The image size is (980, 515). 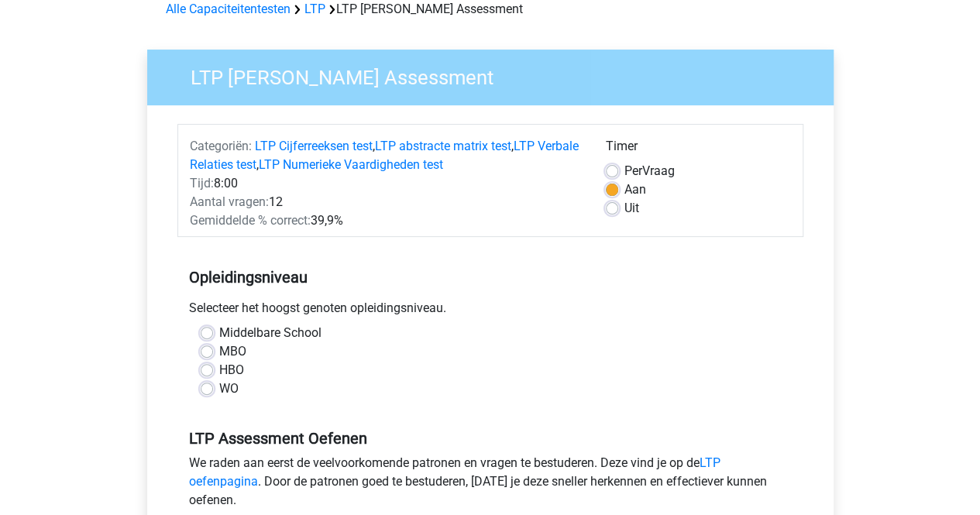 What do you see at coordinates (228, 9) in the screenshot?
I see `a: Alle Capaciteitentesten` at bounding box center [228, 9].